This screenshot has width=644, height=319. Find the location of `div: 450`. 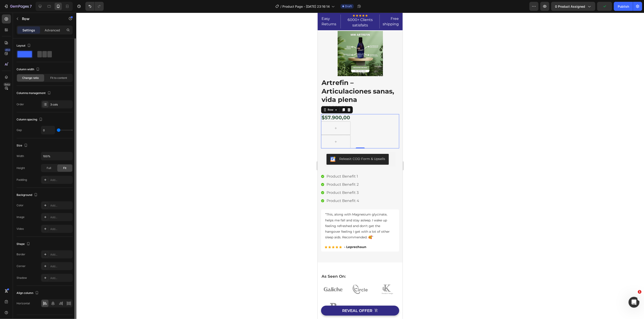

div: 450 is located at coordinates (8, 50).